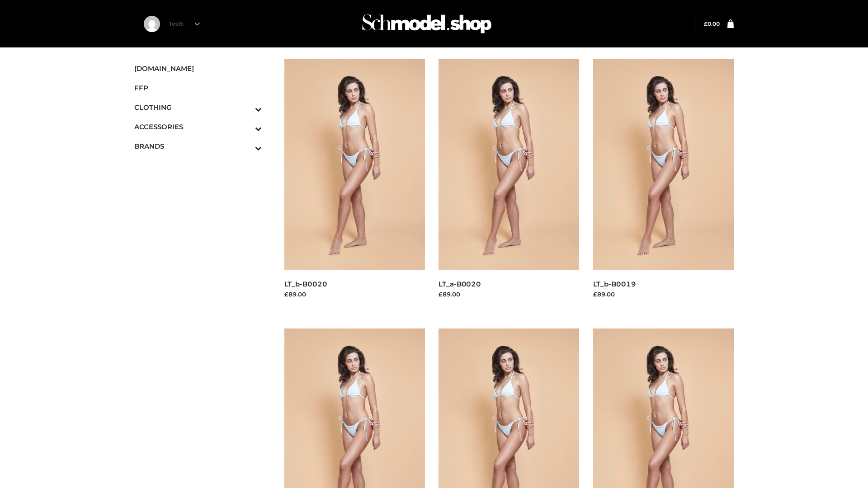 Image resolution: width=868 pixels, height=488 pixels. What do you see at coordinates (614, 284) in the screenshot?
I see `a: LT_b-B0019` at bounding box center [614, 284].